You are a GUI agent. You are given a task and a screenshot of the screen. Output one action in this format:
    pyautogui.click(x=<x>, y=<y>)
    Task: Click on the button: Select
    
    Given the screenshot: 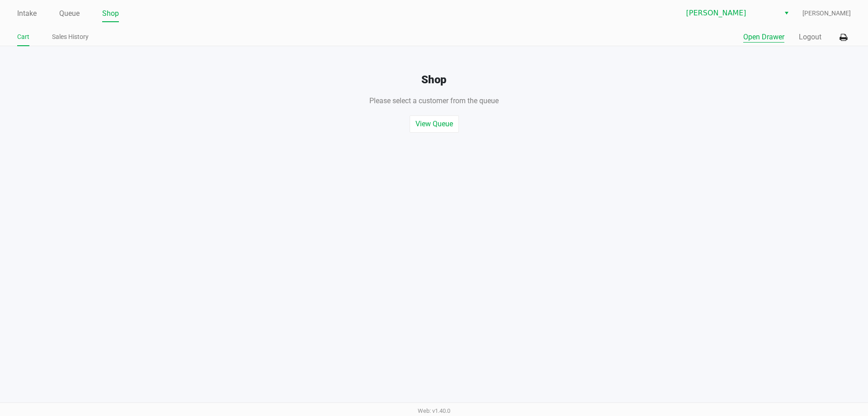 What is the action you would take?
    pyautogui.click(x=787, y=13)
    